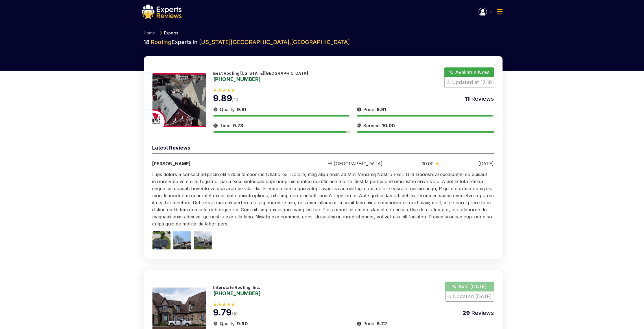 The height and width of the screenshot is (329, 644). I want to click on img: 175188558380285.jpeg, so click(179, 101).